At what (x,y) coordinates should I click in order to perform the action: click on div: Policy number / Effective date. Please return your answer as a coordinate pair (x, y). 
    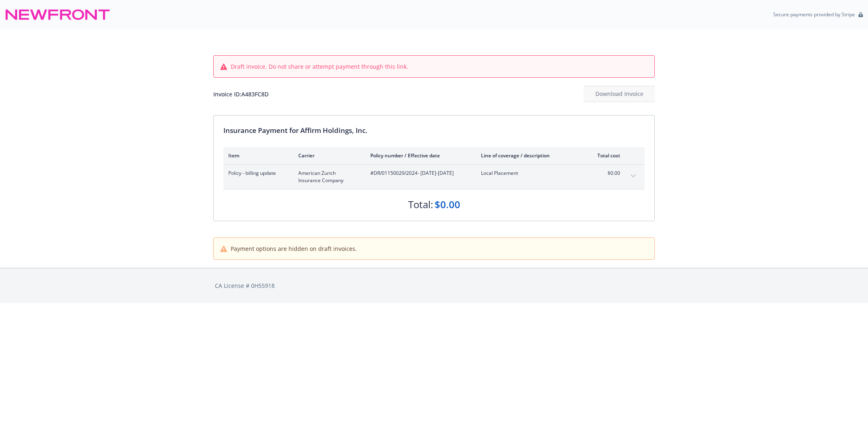
    Looking at the image, I should click on (419, 155).